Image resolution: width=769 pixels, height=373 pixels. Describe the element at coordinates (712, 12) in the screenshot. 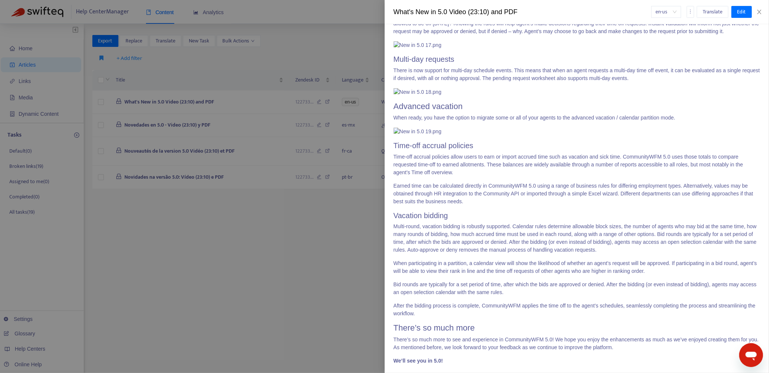

I see `span: Translate` at that location.